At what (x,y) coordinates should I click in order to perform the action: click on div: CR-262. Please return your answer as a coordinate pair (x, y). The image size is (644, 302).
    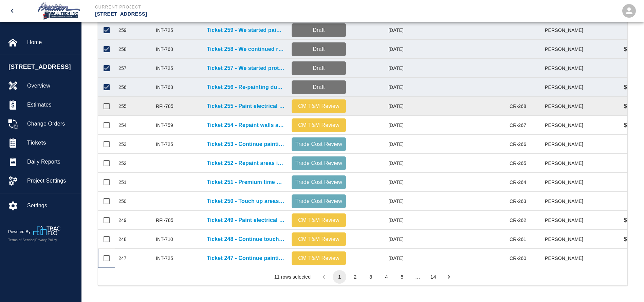
    Looking at the image, I should click on (518, 221).